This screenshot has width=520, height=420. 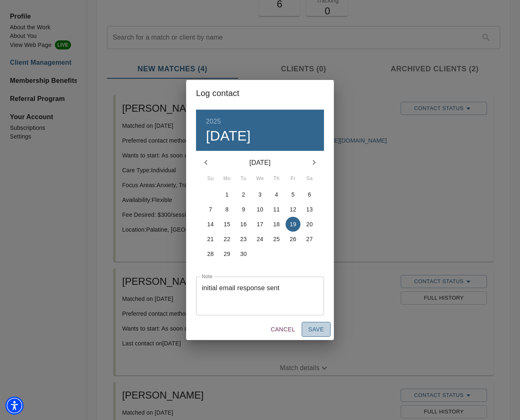 What do you see at coordinates (293, 224) in the screenshot?
I see `p: 19` at bounding box center [293, 224].